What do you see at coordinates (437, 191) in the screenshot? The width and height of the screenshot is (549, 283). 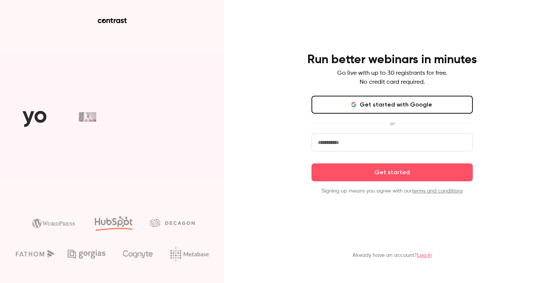 I see `a: terms and conditions` at bounding box center [437, 191].